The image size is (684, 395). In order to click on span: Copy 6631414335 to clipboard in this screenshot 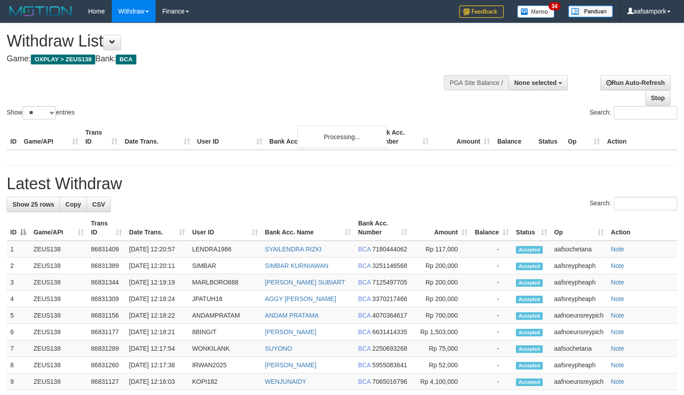, I will do `click(390, 332)`.